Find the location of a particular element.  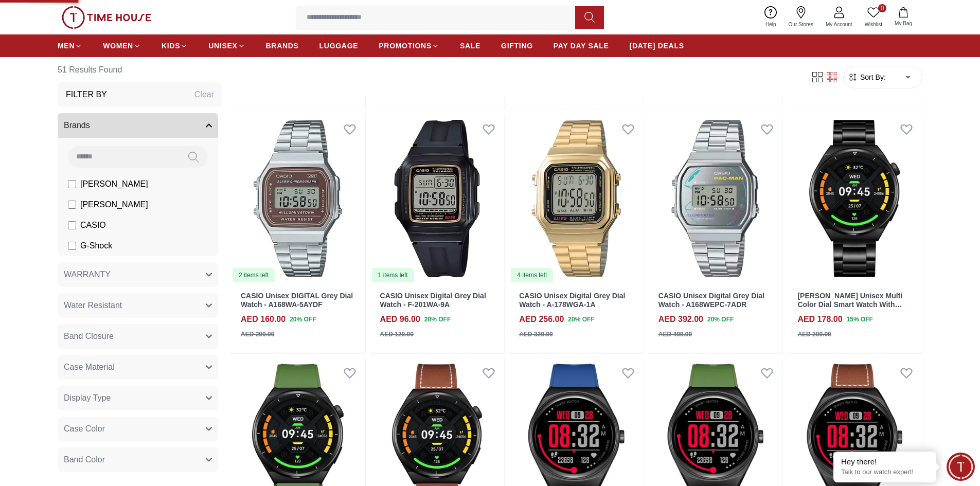

a: SALE is located at coordinates (470, 46).